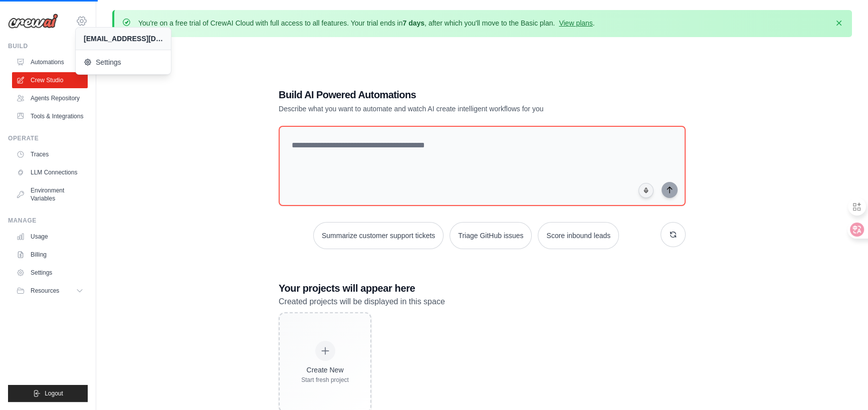 This screenshot has width=868, height=410. What do you see at coordinates (49, 98) in the screenshot?
I see `a: Agents Repository` at bounding box center [49, 98].